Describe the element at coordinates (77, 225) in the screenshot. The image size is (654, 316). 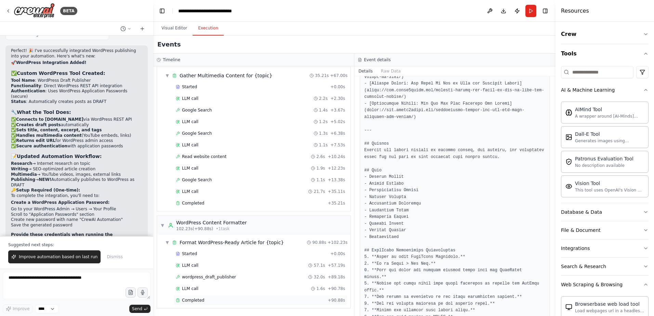
I see `li: Save the generated password` at that location.